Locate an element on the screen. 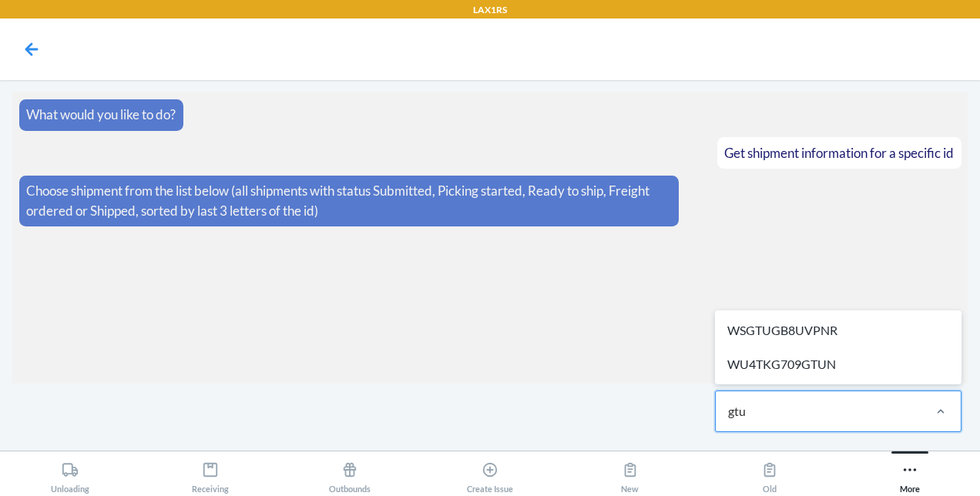  div: Create Issue is located at coordinates (490, 475).